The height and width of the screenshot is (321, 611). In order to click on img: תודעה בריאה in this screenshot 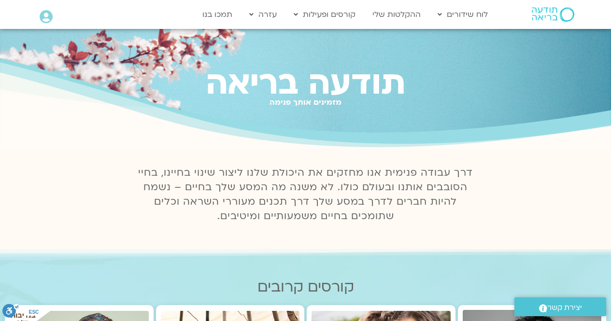, I will do `click(553, 14)`.